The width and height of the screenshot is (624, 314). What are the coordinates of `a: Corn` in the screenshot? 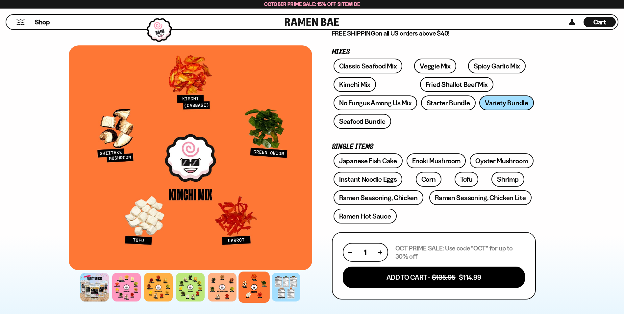 It's located at (429, 179).